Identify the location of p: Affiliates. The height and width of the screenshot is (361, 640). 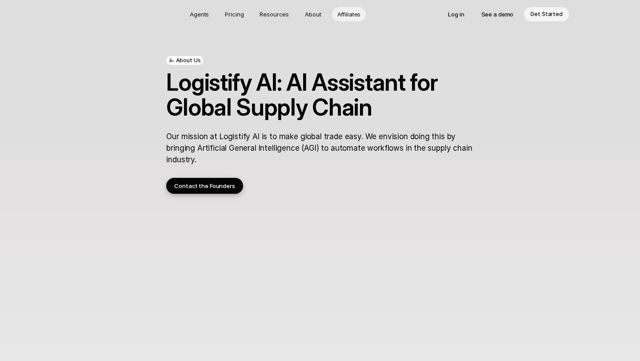
(349, 14).